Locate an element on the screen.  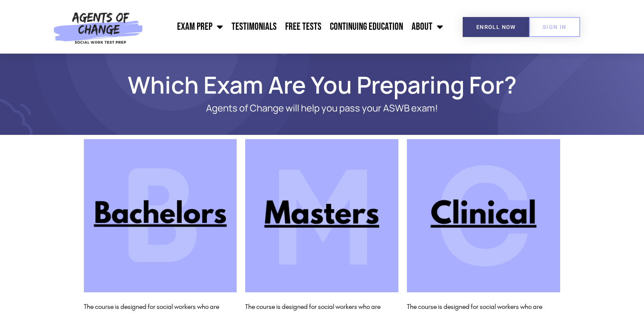
a: SIGN IN is located at coordinates (555, 27).